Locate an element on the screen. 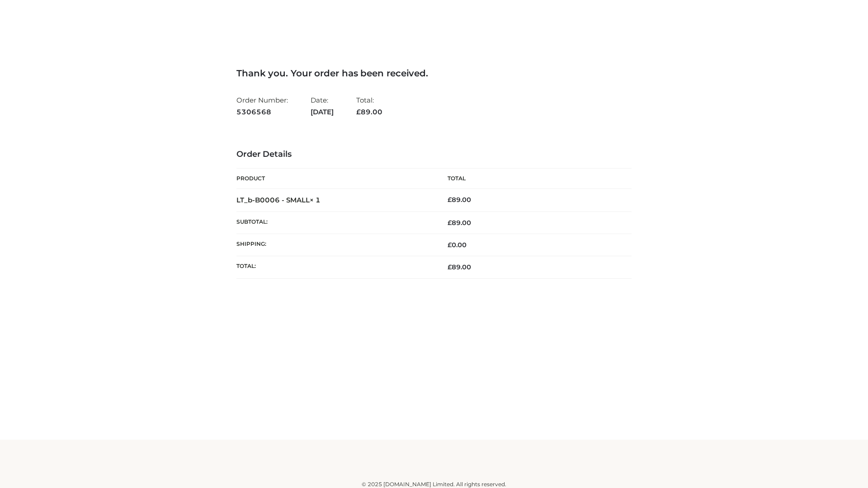 Image resolution: width=868 pixels, height=488 pixels. th: Total is located at coordinates (533, 178).